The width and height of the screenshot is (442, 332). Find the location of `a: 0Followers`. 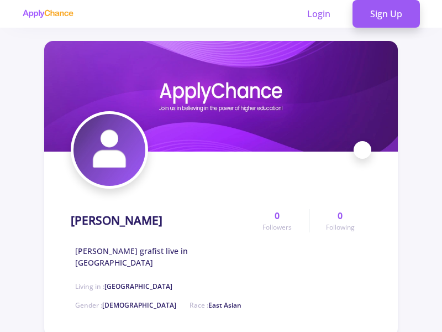

a: 0Followers is located at coordinates (277, 221).